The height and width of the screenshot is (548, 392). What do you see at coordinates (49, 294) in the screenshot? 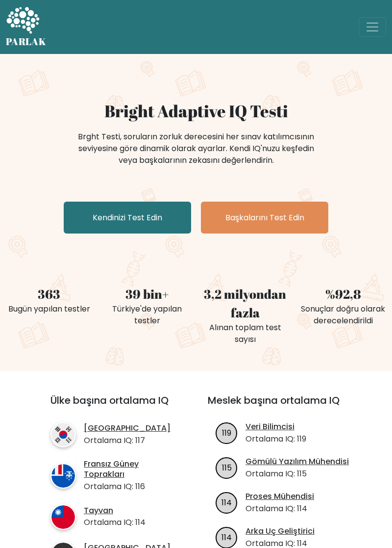
I see `font: 363` at bounding box center [49, 294].